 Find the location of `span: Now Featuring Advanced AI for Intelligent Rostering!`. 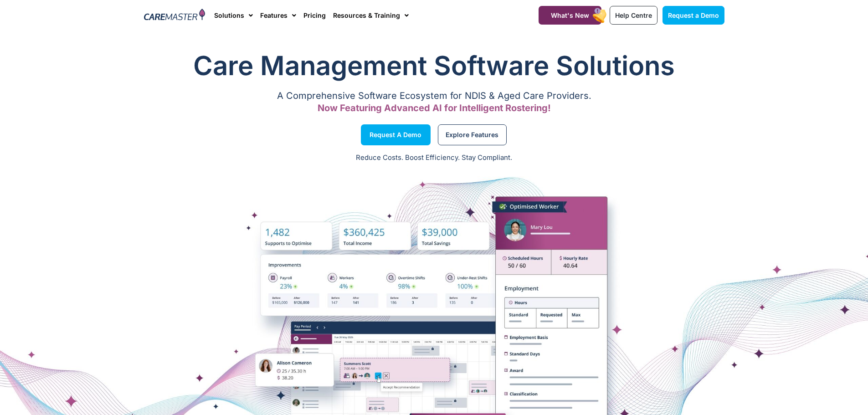

span: Now Featuring Advanced AI for Intelligent Rostering! is located at coordinates (434, 108).